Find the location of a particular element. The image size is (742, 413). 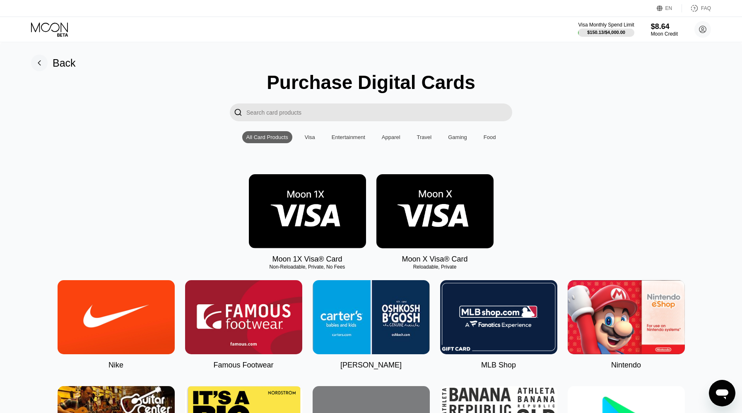

div: Nintendo is located at coordinates (626, 365).